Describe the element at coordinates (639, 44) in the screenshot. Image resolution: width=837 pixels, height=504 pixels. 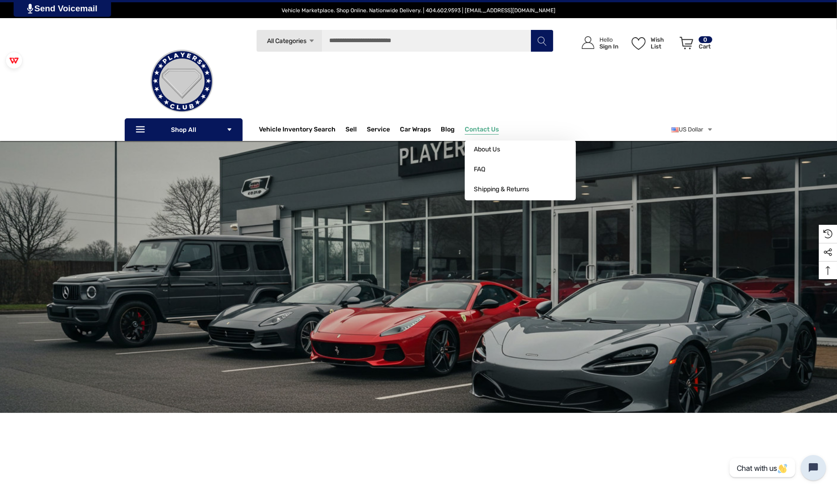
I see `svg: Wish List` at that location.